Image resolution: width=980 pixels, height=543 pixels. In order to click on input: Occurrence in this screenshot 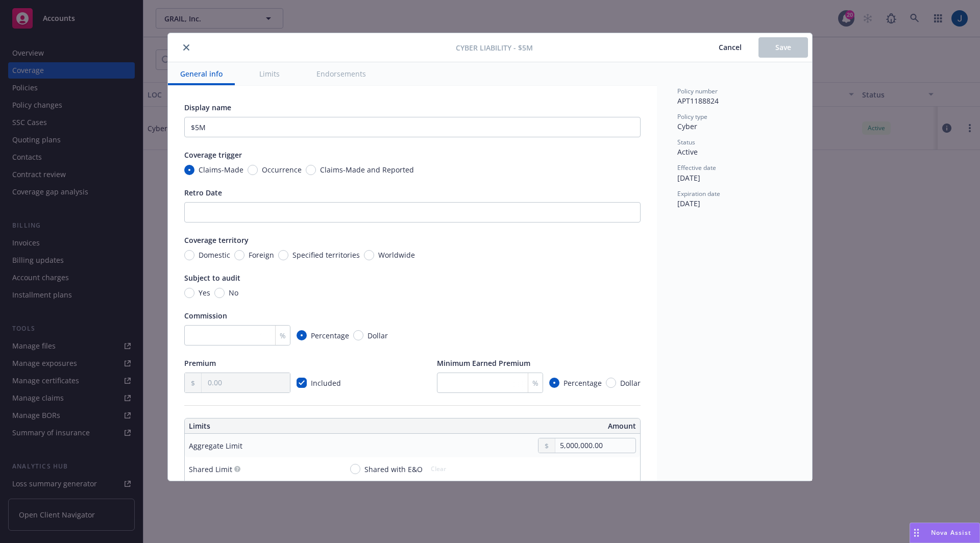, I will do `click(253, 170)`.